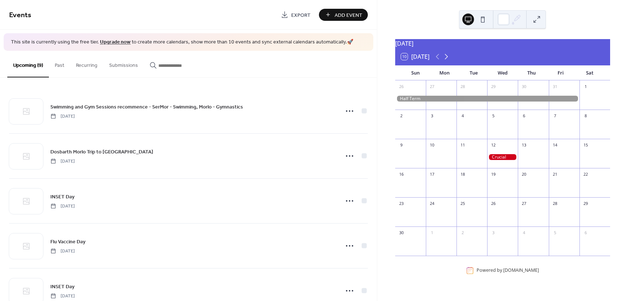 This screenshot has width=628, height=301. Describe the element at coordinates (432, 145) in the screenshot. I see `div: 10` at that location.